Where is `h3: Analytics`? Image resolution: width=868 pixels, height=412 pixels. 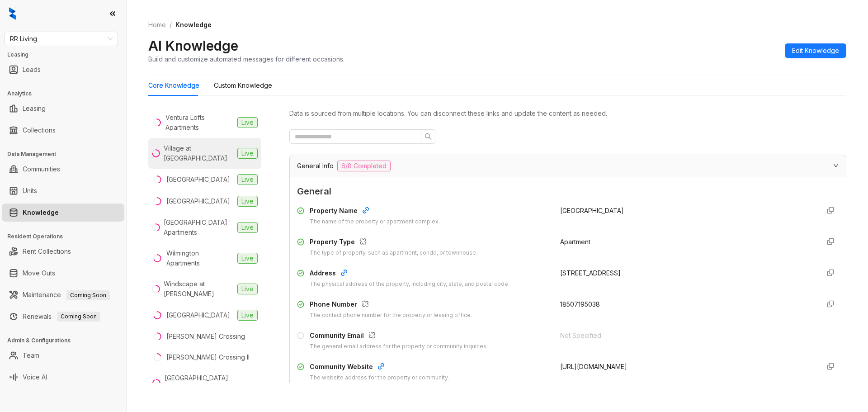 h3: Analytics is located at coordinates (67, 93).